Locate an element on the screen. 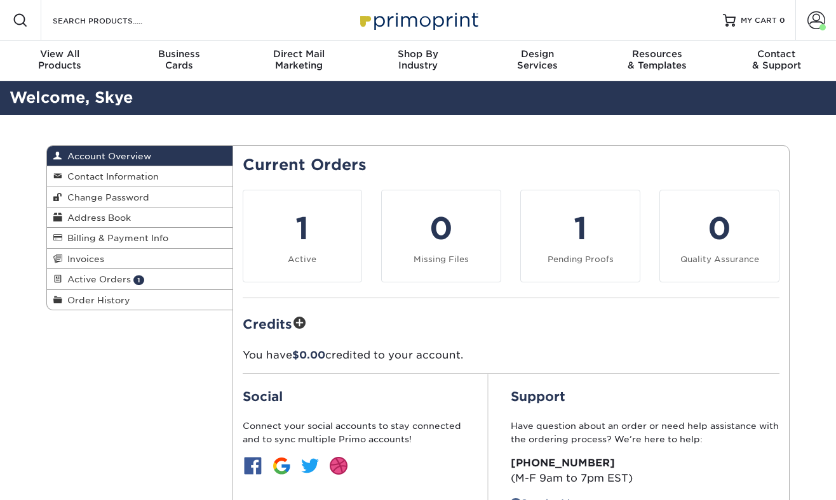 This screenshot has height=500, width=836. span: Address Book is located at coordinates (97, 218).